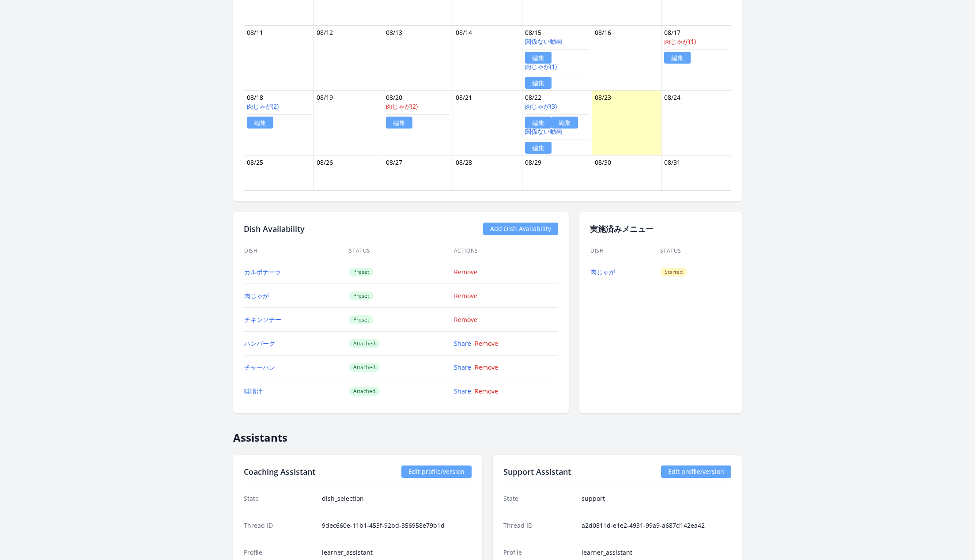  I want to click on a: ハンバーグ, so click(259, 343).